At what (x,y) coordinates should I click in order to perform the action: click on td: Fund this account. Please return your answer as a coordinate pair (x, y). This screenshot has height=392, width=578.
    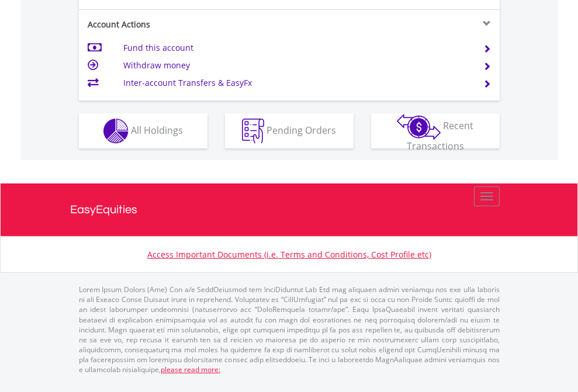
    Looking at the image, I should click on (296, 48).